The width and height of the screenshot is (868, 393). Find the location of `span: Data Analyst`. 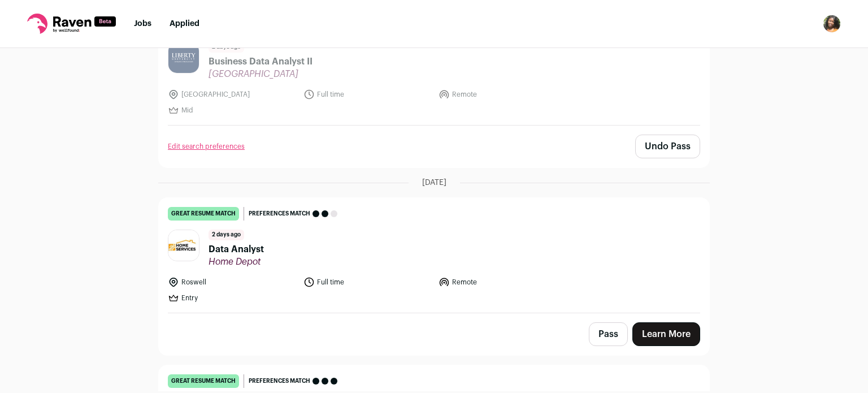

span: Data Analyst is located at coordinates (237, 249).